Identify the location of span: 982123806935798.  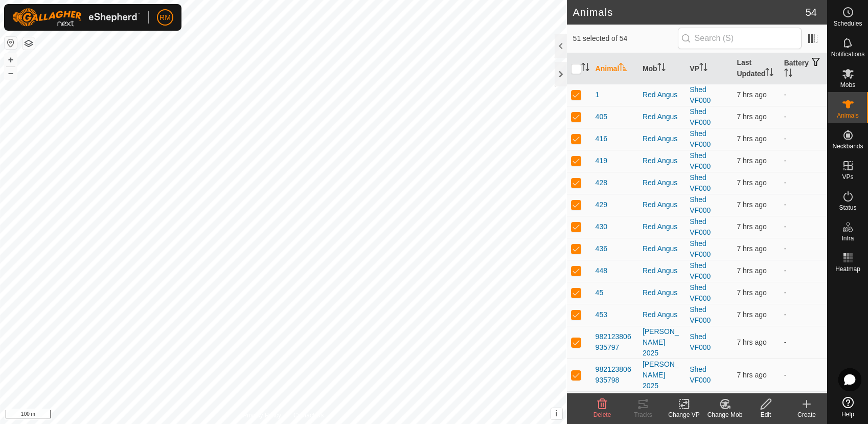
(615, 375).